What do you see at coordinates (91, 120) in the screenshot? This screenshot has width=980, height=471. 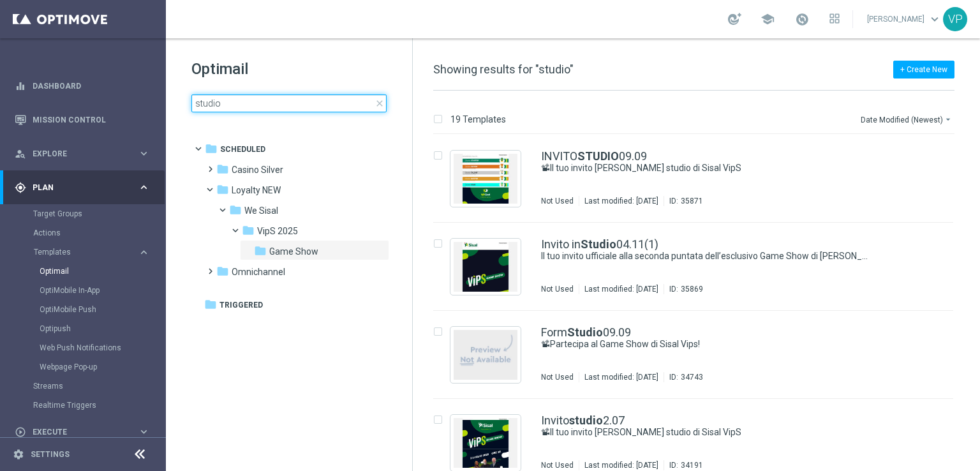 I see `a: Mission Control` at bounding box center [91, 120].